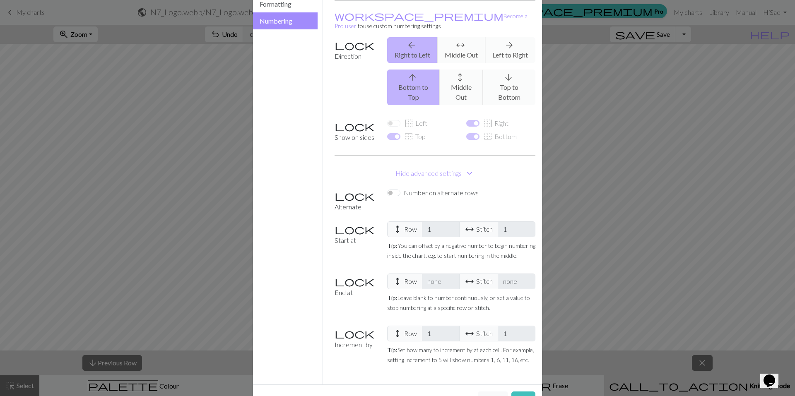  I want to click on label: Show on sides, so click(356, 132).